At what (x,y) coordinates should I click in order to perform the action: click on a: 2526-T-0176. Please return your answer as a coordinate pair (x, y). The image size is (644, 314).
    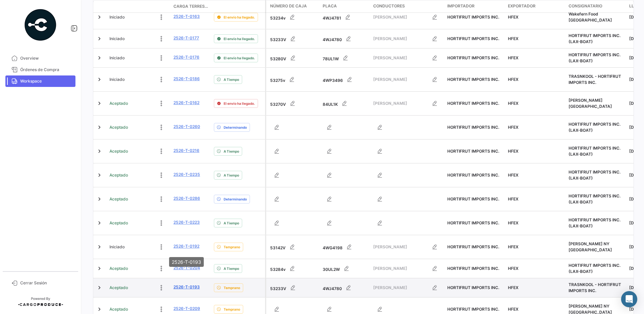
    Looking at the image, I should click on (186, 58).